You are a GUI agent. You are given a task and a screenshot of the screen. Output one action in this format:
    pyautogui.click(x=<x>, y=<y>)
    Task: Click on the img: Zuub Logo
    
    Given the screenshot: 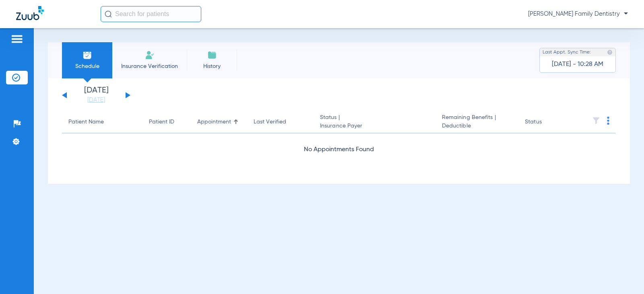 What is the action you would take?
    pyautogui.click(x=30, y=13)
    